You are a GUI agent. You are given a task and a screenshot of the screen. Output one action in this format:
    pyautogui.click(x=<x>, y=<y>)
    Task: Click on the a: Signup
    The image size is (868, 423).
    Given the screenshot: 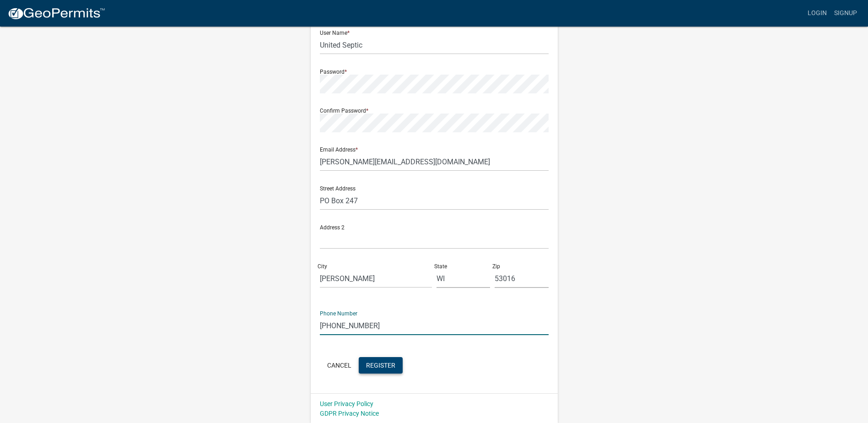 What is the action you would take?
    pyautogui.click(x=845, y=13)
    